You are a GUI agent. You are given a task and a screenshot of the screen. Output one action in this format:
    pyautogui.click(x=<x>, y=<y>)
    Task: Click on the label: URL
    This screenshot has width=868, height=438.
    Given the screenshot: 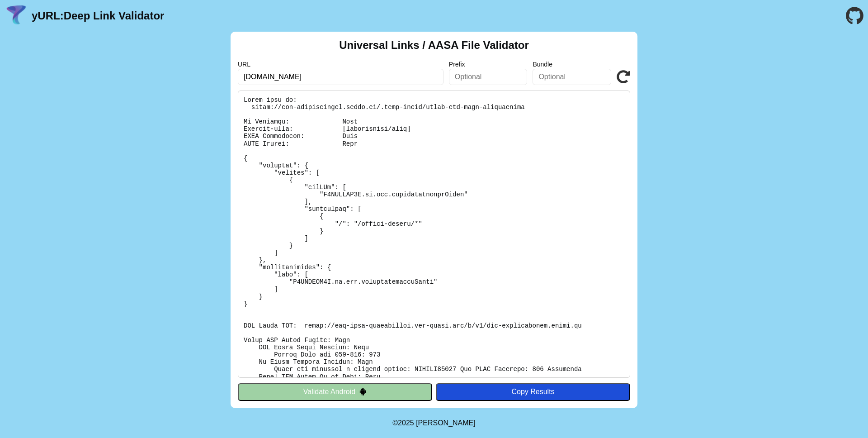 What is the action you would take?
    pyautogui.click(x=341, y=64)
    